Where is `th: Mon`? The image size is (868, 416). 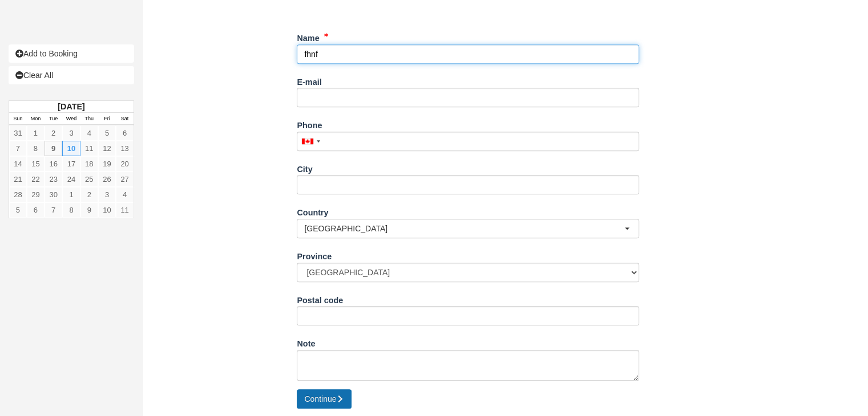 th: Mon is located at coordinates (35, 119).